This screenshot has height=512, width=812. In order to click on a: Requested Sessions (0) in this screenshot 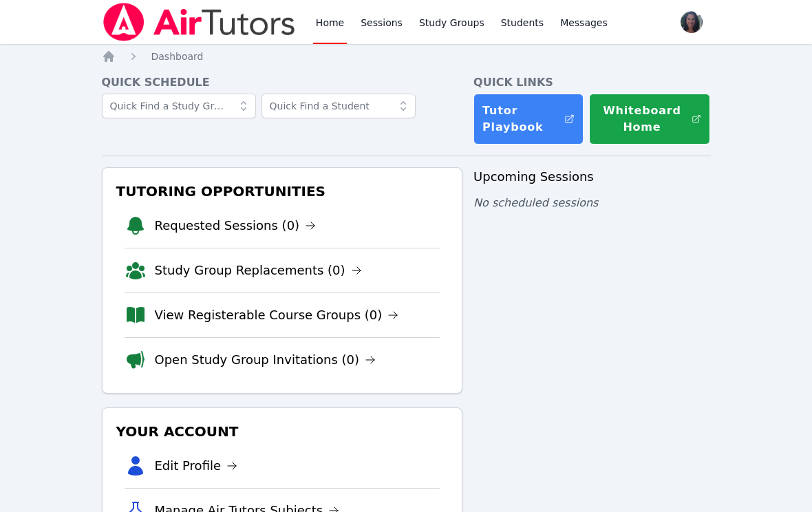, I will do `click(236, 226)`.